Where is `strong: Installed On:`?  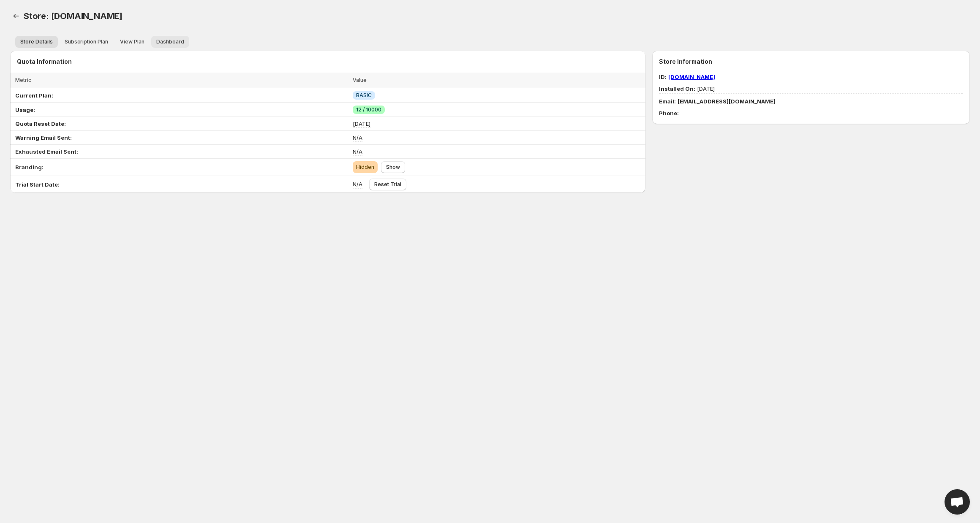 strong: Installed On: is located at coordinates (676, 88).